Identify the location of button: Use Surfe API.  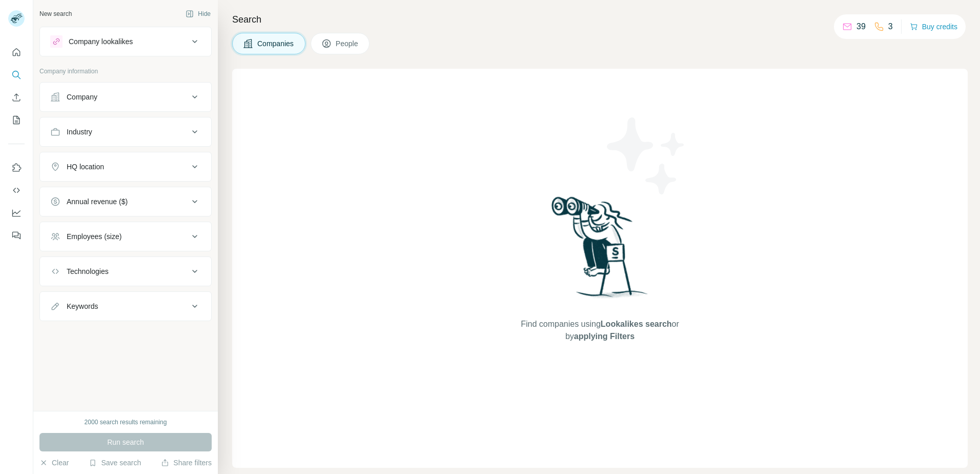
(16, 190).